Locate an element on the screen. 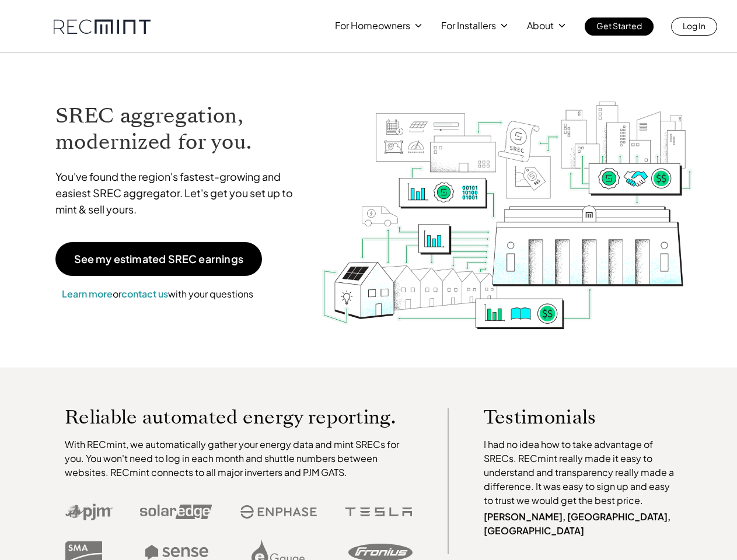 The image size is (737, 560). span: Learn more is located at coordinates (87, 293).